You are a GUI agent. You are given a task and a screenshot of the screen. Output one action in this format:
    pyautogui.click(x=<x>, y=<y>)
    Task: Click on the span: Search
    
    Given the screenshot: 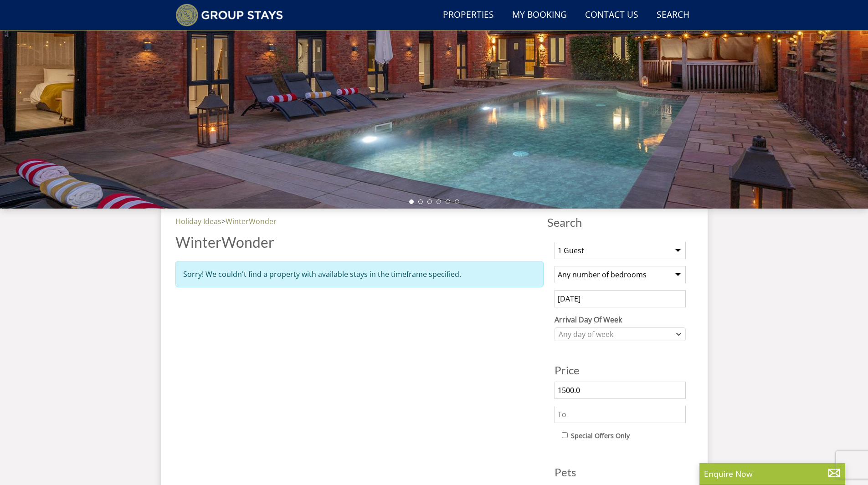 What is the action you would take?
    pyautogui.click(x=620, y=222)
    